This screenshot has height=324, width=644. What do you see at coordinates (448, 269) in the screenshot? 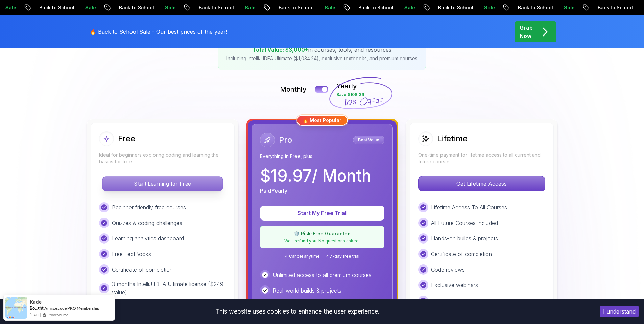
I see `p: Code reviews` at bounding box center [448, 269].